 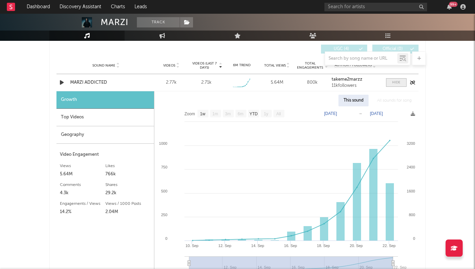 I want to click on span: Videos (last 7 days), so click(x=205, y=65).